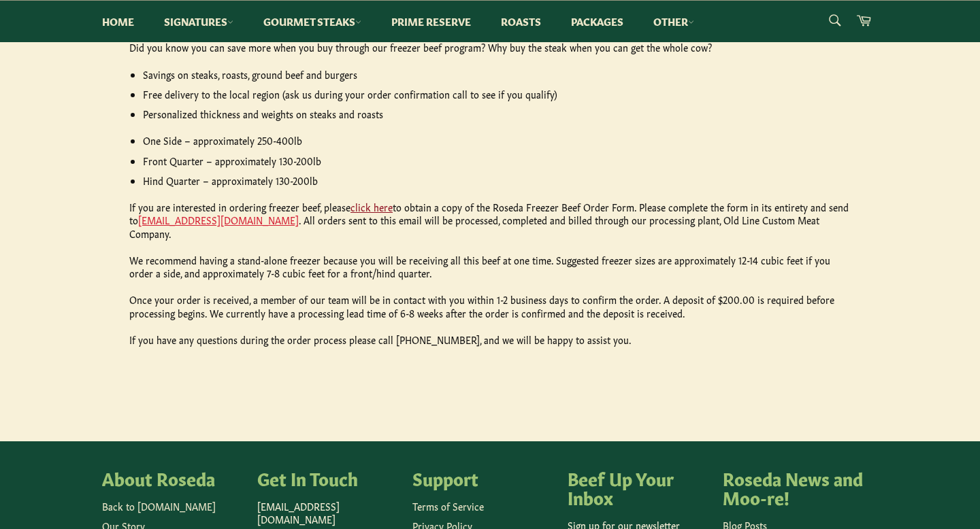  I want to click on a: Gourmet Steaks, so click(313, 21).